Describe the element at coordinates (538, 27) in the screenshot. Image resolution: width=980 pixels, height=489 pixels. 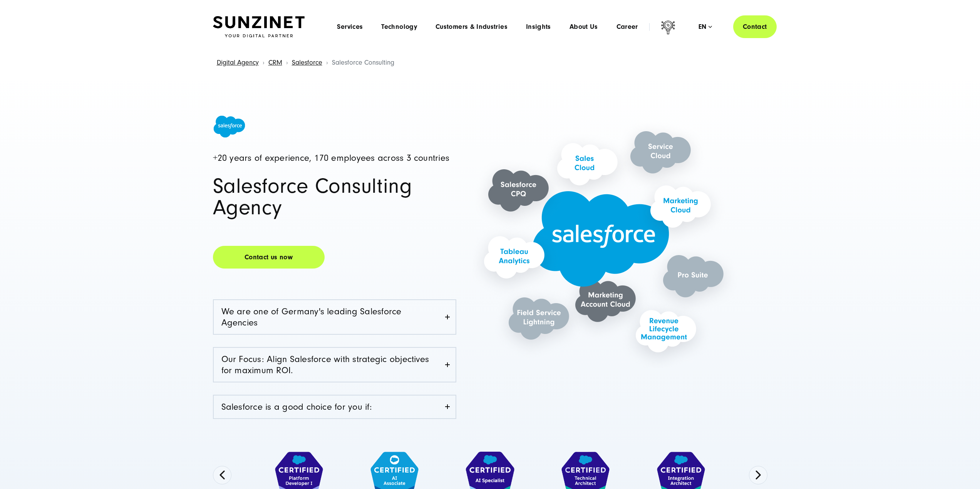
I see `a: Insights` at that location.